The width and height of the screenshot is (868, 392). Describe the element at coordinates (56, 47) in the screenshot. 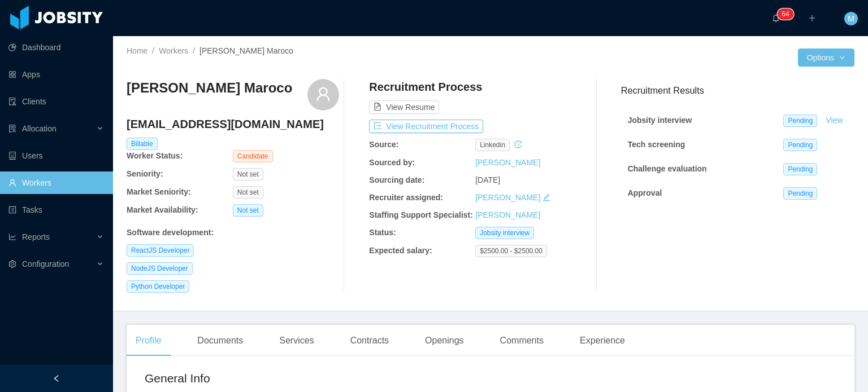

I see `a: icon: pie-chartDashboard` at that location.